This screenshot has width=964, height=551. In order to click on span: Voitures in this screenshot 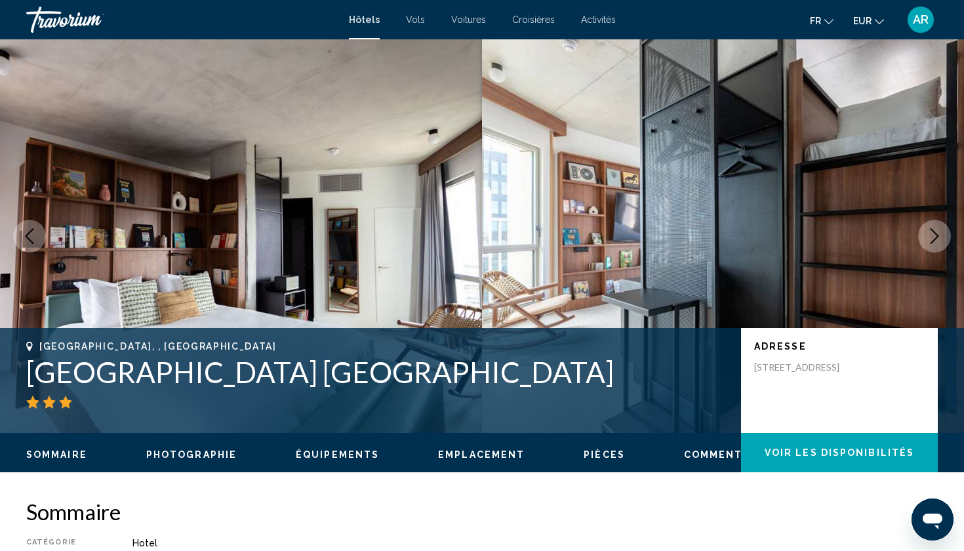, I will do `click(468, 20)`.